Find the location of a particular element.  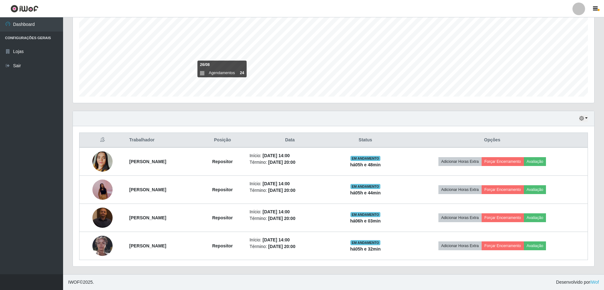

th: Data is located at coordinates (290, 140).